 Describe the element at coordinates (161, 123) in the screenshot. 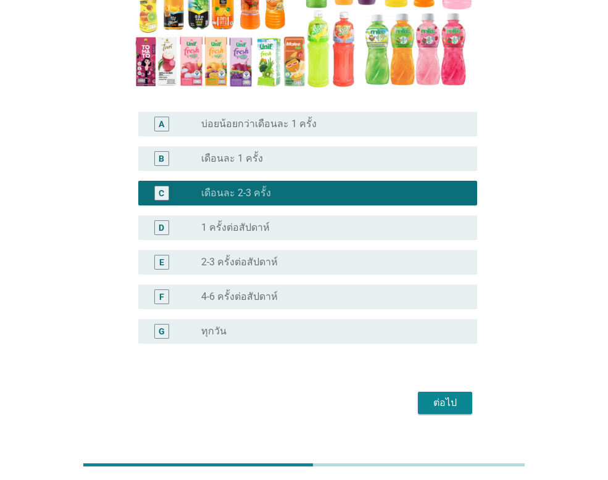

I see `div: A` at that location.